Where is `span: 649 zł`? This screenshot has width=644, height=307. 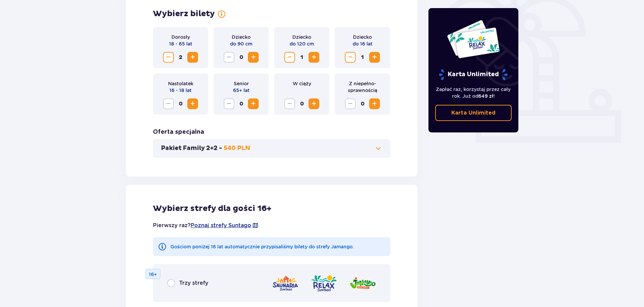 span: 649 zł is located at coordinates (486, 96).